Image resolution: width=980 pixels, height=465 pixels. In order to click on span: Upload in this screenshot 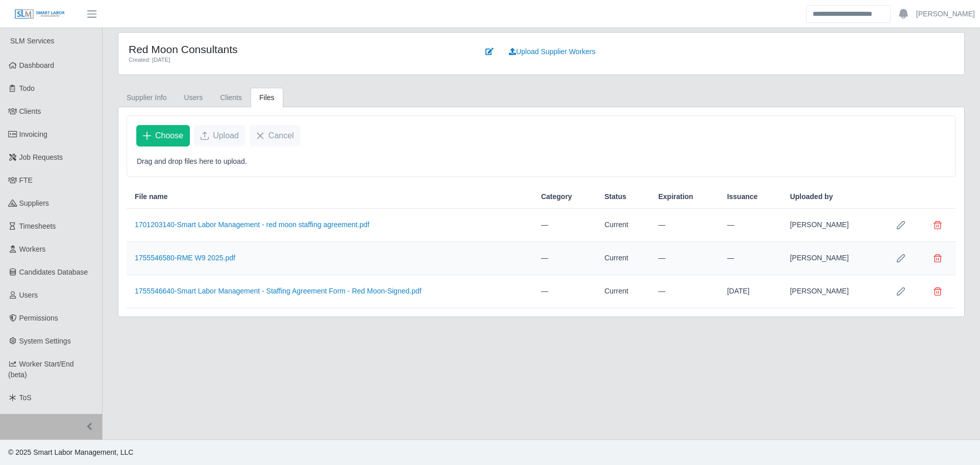, I will do `click(225, 136)`.